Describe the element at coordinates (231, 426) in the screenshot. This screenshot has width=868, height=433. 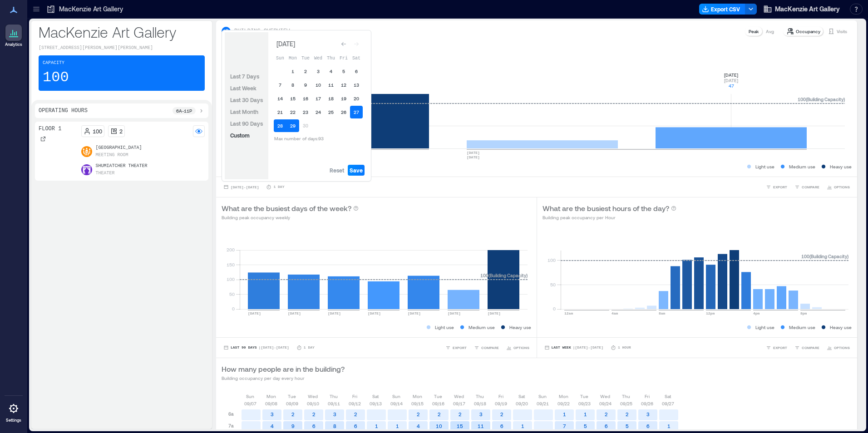
I see `p: 7a` at that location.